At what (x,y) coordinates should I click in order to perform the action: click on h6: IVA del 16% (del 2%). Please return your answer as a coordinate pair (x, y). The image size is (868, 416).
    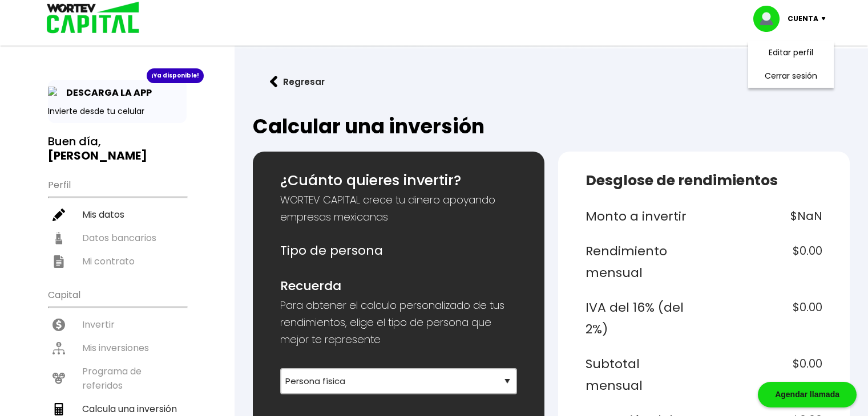
    Looking at the image, I should click on (642, 318).